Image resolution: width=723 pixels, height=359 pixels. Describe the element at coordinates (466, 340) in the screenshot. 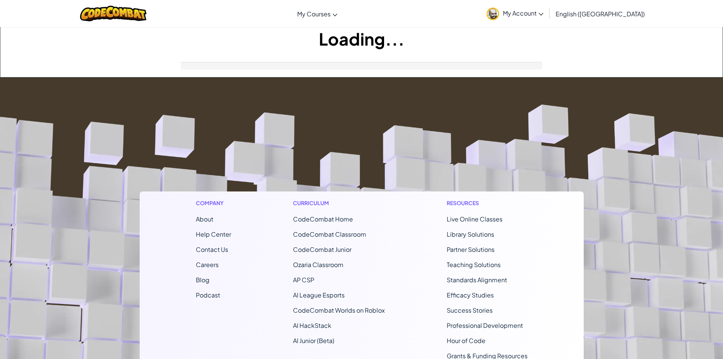

I see `a: Hour of Code` at that location.